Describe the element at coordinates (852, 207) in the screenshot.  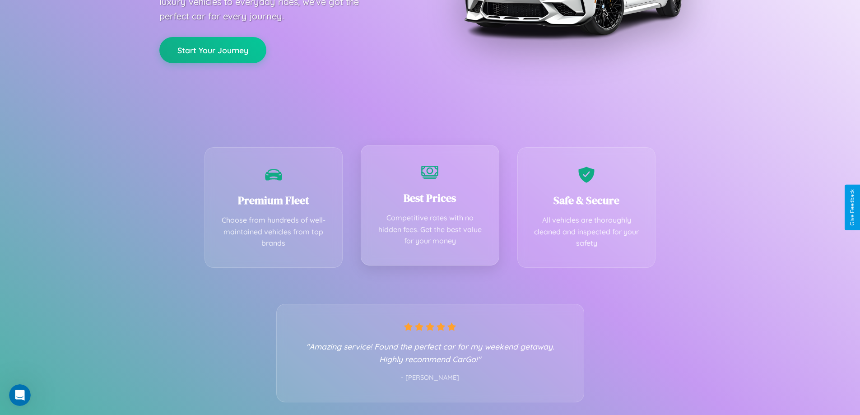
I see `div: Give Feedback` at that location.